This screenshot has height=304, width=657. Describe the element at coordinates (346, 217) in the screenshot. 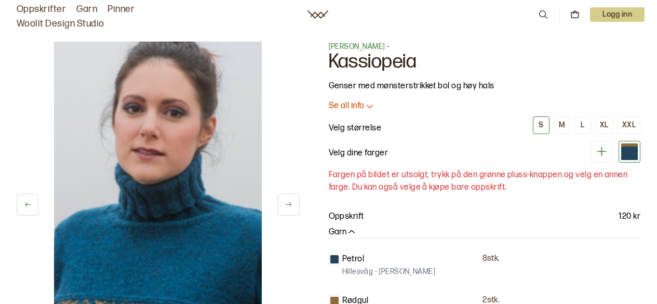

I see `p: Oppskrift` at that location.